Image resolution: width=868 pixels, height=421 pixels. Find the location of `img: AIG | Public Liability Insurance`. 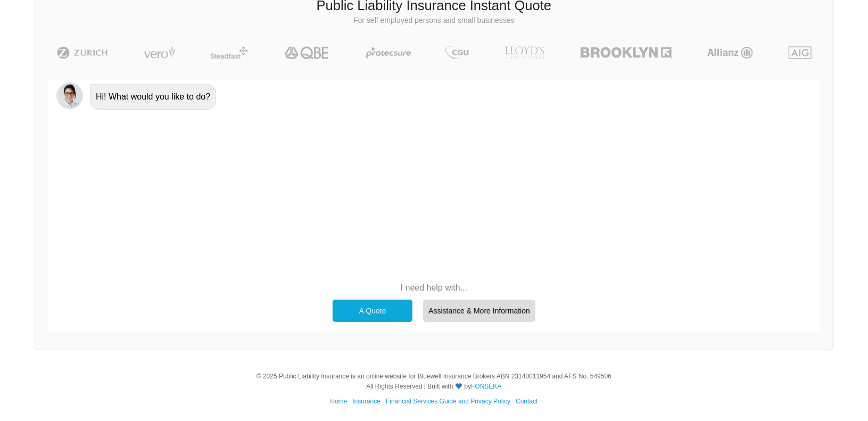

img: AIG | Public Liability Insurance is located at coordinates (800, 53).